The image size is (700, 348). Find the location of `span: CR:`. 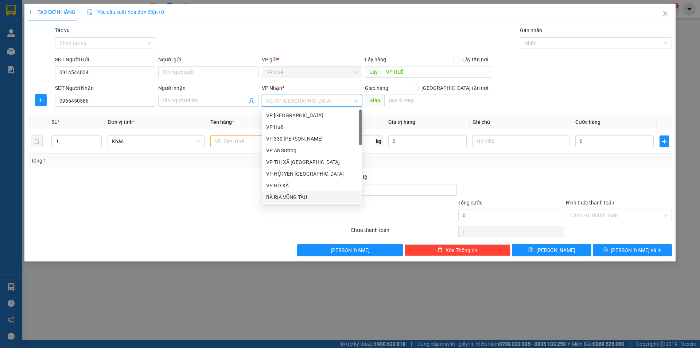

span: CR: is located at coordinates (7, 45).